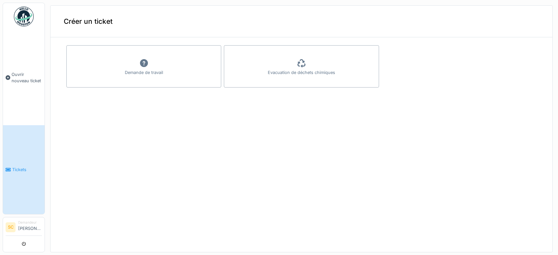 This screenshot has width=558, height=255. I want to click on a: Ouvrir nouveau ticket, so click(24, 78).